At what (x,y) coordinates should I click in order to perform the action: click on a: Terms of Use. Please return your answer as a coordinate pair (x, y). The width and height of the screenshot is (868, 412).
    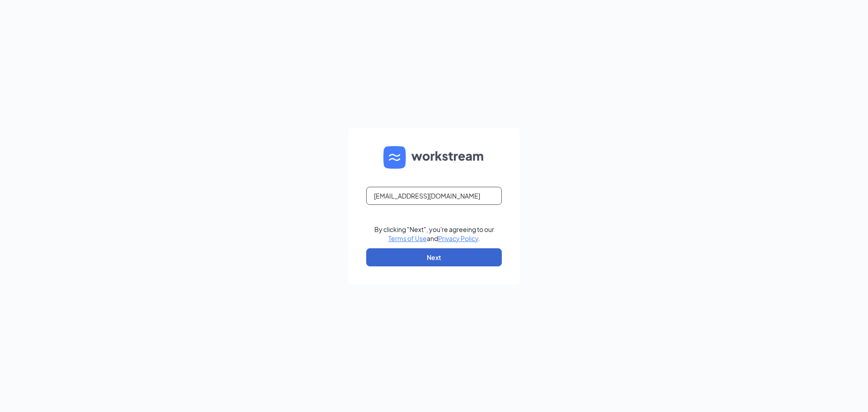
    Looking at the image, I should click on (407, 238).